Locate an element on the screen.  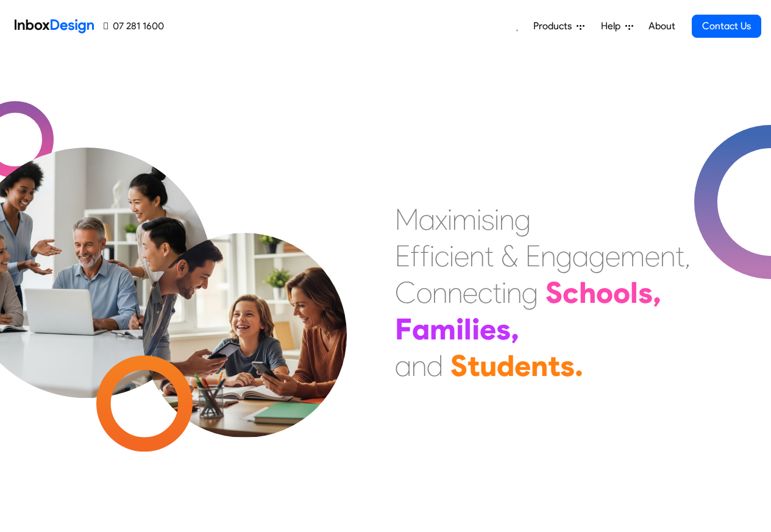
a: Help is located at coordinates (617, 26).